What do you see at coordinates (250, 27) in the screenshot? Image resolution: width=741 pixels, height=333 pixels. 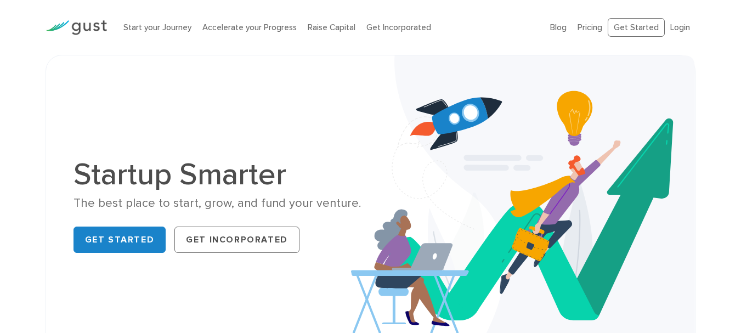 I see `a: Accelerate your Progress` at bounding box center [250, 27].